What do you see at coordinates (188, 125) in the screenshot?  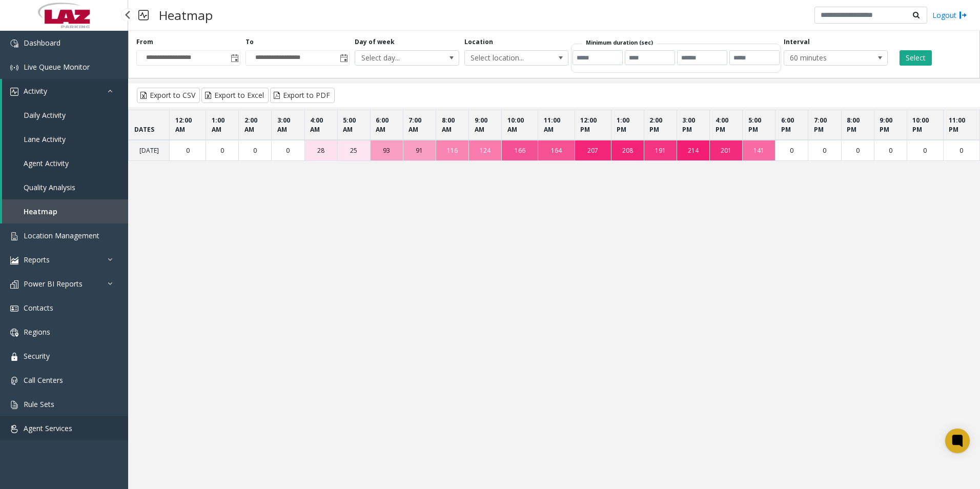 I see `th: 12:00 AM` at bounding box center [188, 125].